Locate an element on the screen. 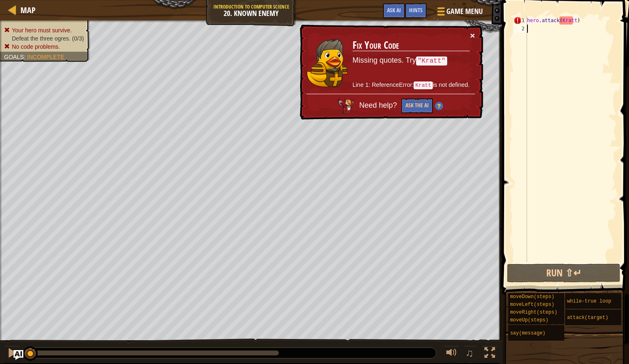 Image resolution: width=629 pixels, height=364 pixels. span: moveUp(steps) is located at coordinates (529, 320).